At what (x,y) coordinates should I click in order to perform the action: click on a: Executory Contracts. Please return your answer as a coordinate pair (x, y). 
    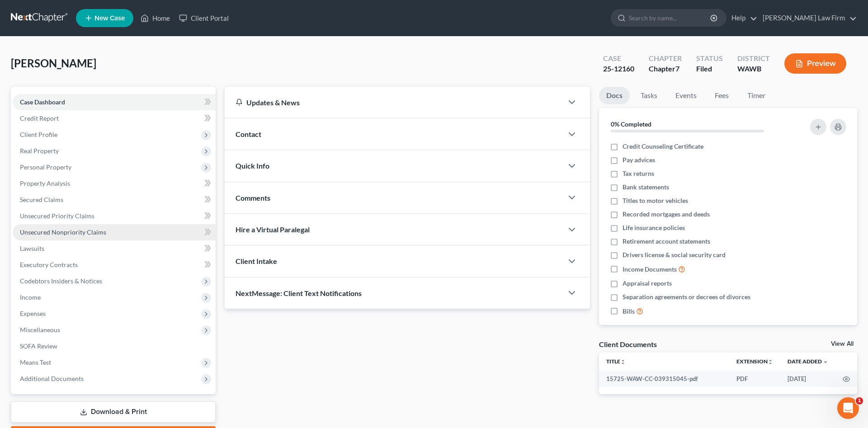
    Looking at the image, I should click on (114, 265).